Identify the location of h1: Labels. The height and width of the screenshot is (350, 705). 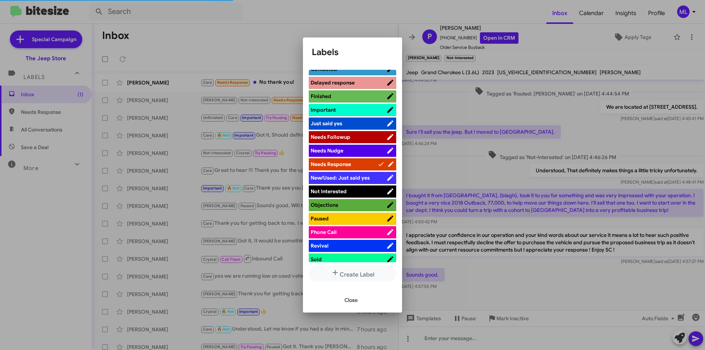
(352, 52).